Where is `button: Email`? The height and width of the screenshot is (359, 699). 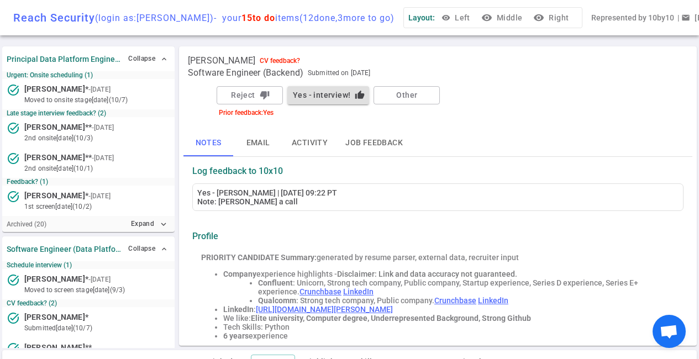
button: Email is located at coordinates (258, 143).